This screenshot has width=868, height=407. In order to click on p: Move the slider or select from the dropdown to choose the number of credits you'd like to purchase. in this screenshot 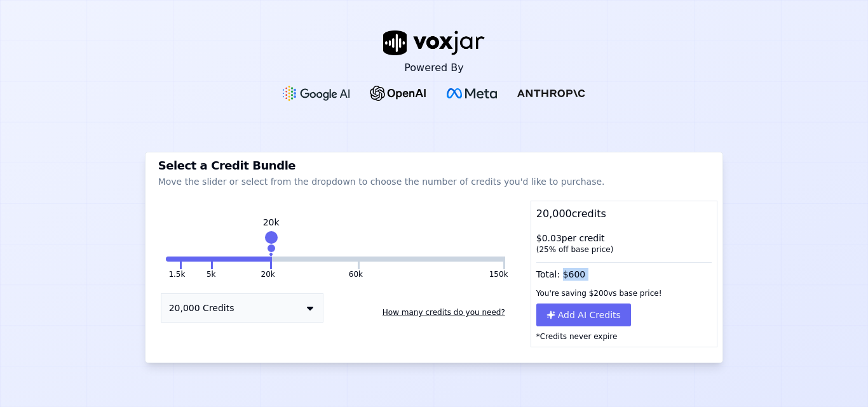, I will do `click(434, 181)`.